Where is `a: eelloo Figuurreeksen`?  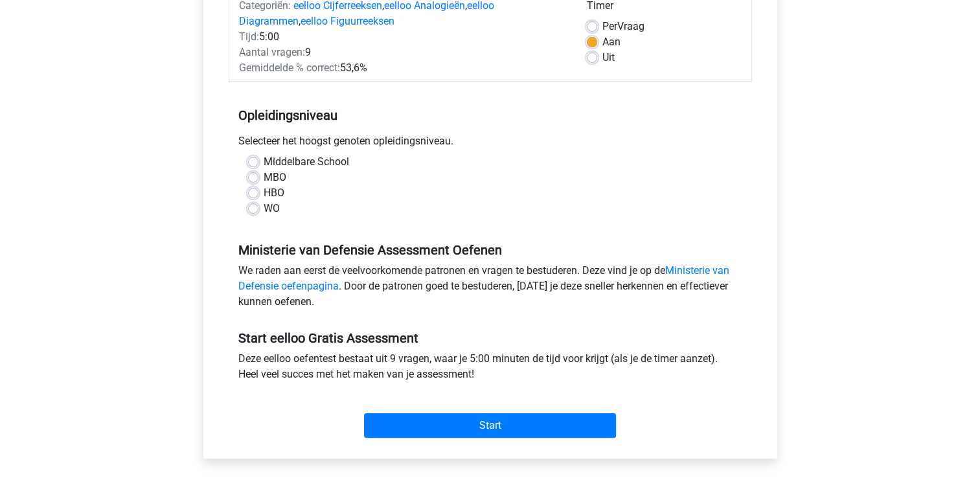
a: eelloo Figuurreeksen is located at coordinates (347, 20).